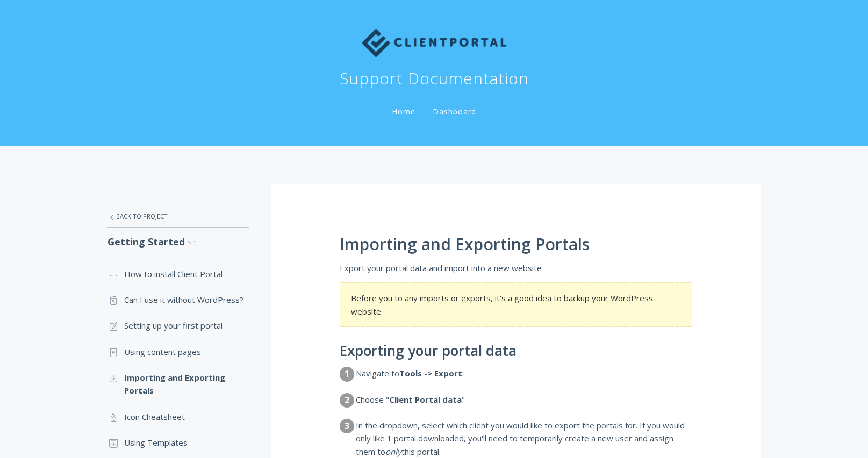 This screenshot has height=458, width=868. Describe the element at coordinates (516, 244) in the screenshot. I see `h1: Importing and Exporting Portals` at that location.